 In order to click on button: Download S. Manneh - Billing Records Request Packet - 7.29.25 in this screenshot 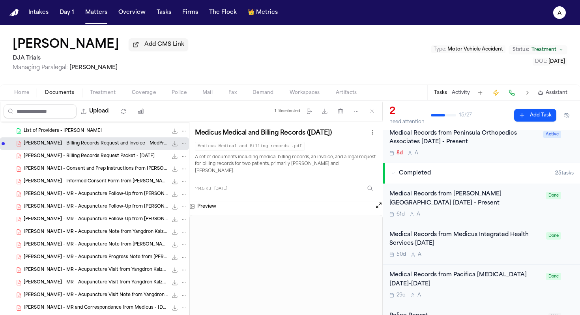, I will do `click(175, 156)`.